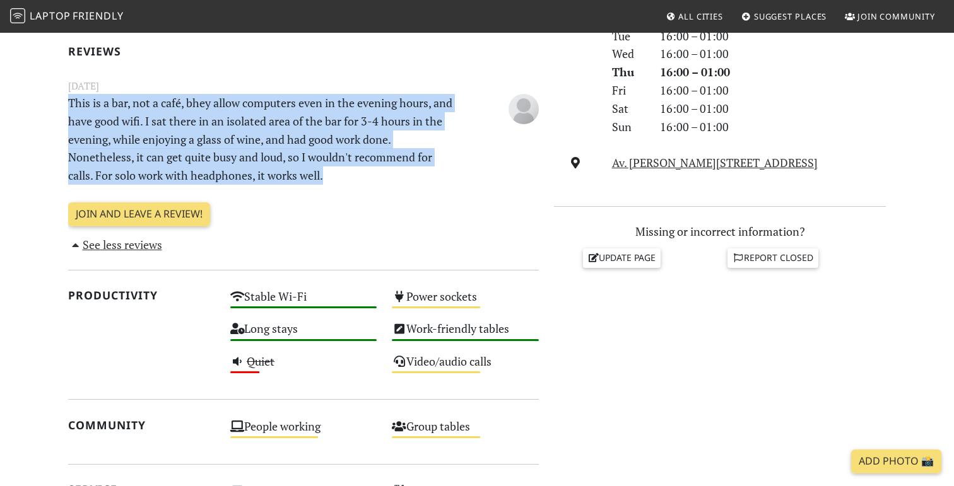  I want to click on p: This is a bar, not a café, bhey allow computers even in the evening hours, and have good wifi. I ..., so click(263, 139).